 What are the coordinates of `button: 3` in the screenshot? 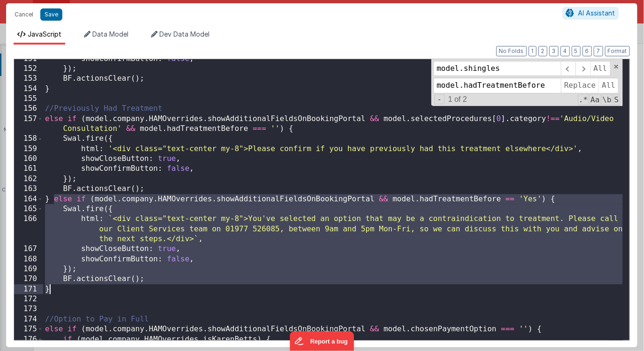 It's located at (554, 51).